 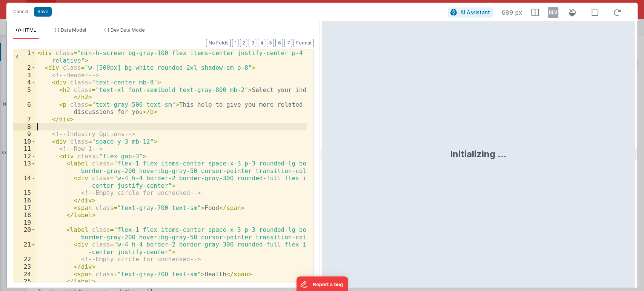 What do you see at coordinates (512, 13) in the screenshot?
I see `span: 689 px` at bounding box center [512, 13].